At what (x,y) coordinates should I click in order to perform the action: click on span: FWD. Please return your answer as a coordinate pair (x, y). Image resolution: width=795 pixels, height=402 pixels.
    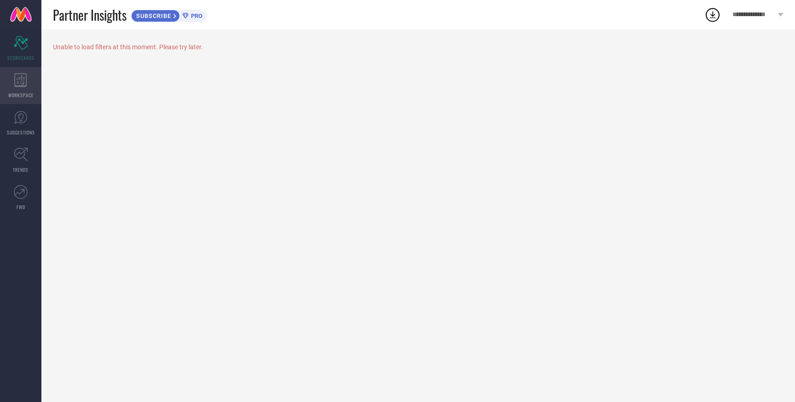
    Looking at the image, I should click on (21, 207).